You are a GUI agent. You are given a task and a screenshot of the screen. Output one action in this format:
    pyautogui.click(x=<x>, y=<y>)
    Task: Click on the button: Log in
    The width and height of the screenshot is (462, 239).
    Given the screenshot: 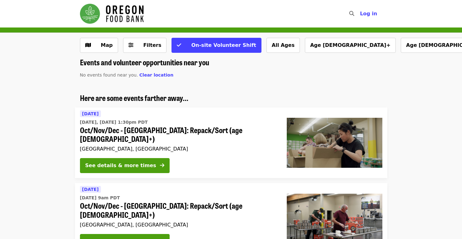 What is the action you would take?
    pyautogui.click(x=368, y=14)
    